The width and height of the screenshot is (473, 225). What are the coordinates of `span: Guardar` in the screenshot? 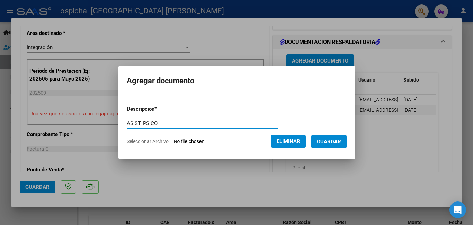 It's located at (329, 142).